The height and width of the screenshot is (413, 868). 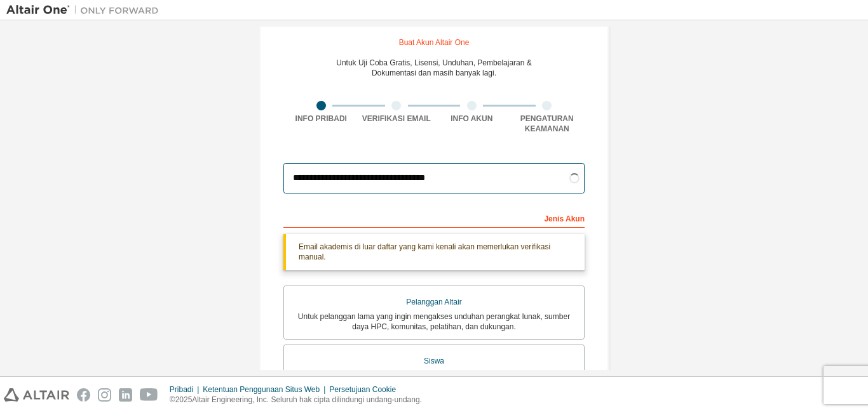 I want to click on font: Verifikasi Email, so click(x=396, y=119).